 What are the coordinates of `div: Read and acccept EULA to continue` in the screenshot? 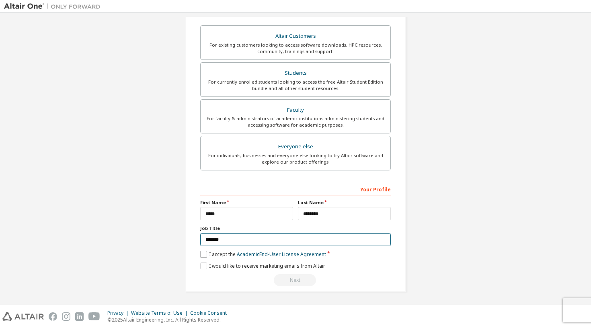 It's located at (295, 280).